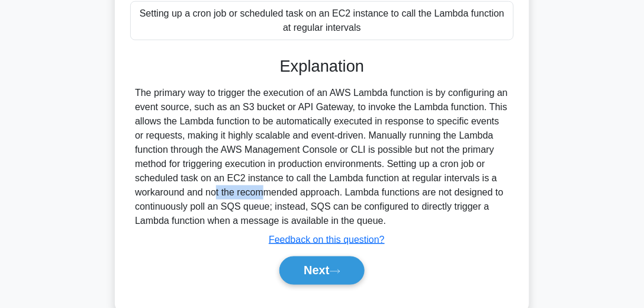 The image size is (644, 308). What do you see at coordinates (322, 21) in the screenshot?
I see `div: Setting up a cron job or scheduled task on an EC2 instance to call the Lambda function at regular...` at bounding box center [322, 21].